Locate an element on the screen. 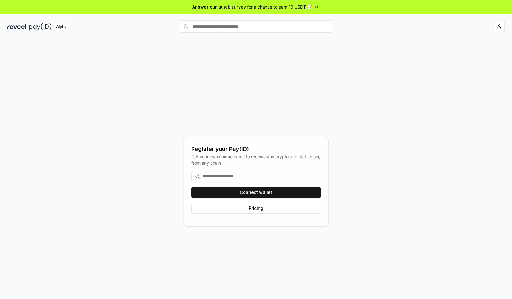  button: Pricing is located at coordinates (256, 208).